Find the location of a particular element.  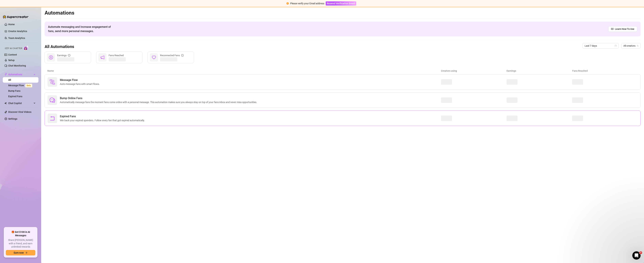

article: Creators using is located at coordinates (474, 71).